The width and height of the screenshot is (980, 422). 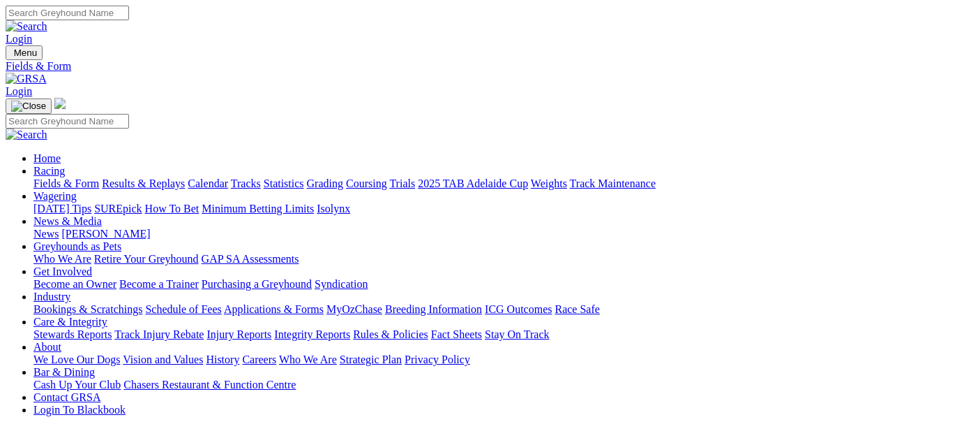 I want to click on a: Vision and Values, so click(x=162, y=359).